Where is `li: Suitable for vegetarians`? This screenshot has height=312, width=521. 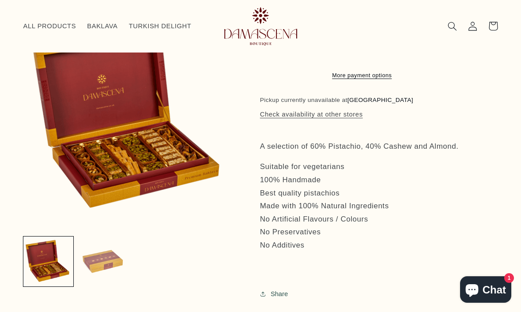
li: Suitable for vegetarians is located at coordinates (379, 167).